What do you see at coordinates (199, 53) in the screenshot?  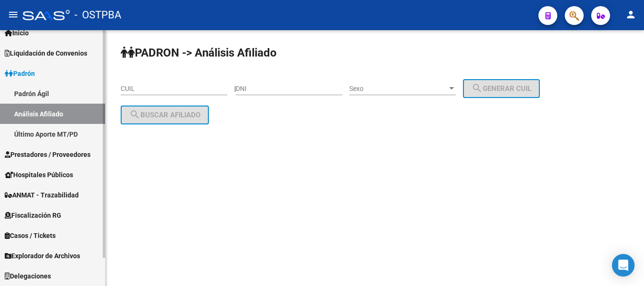 I see `strong: PADRON -> Análisis Afiliado` at bounding box center [199, 53].